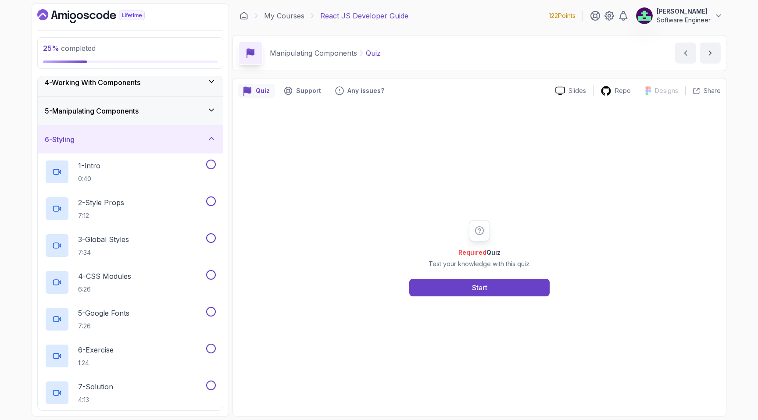 Image resolution: width=758 pixels, height=420 pixels. What do you see at coordinates (130, 283) in the screenshot?
I see `button: 4-CSS Modules6:26` at bounding box center [130, 283].